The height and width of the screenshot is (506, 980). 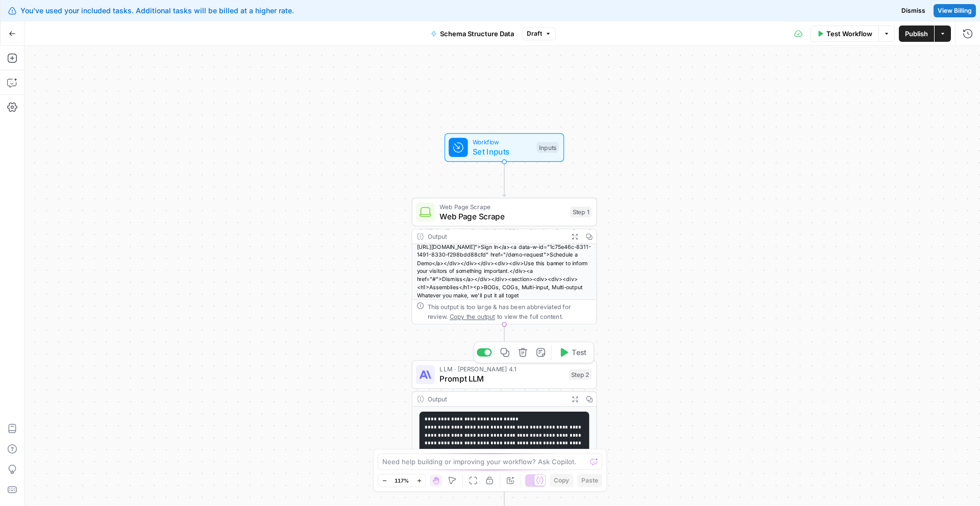 What do you see at coordinates (402, 480) in the screenshot?
I see `span: 117%` at bounding box center [402, 480].